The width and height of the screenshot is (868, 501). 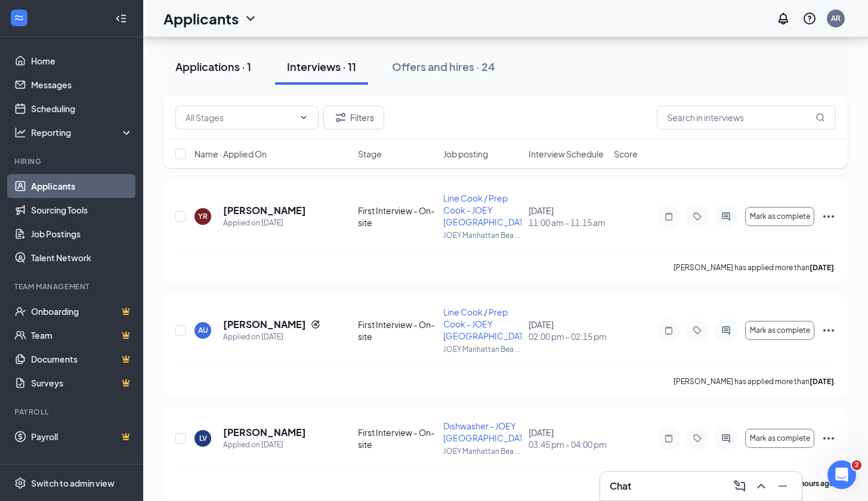 What do you see at coordinates (81, 85) in the screenshot?
I see `a: Messages` at bounding box center [81, 85].